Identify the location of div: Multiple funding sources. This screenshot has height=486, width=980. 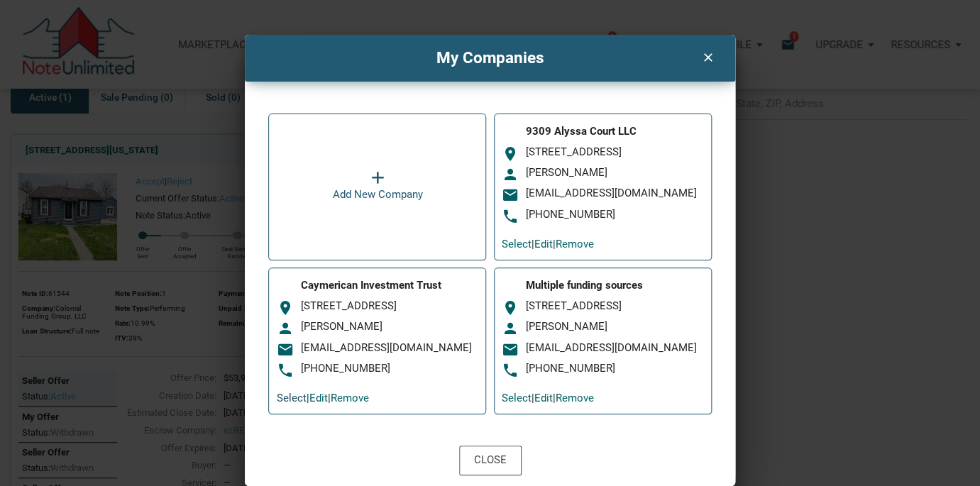
(615, 285).